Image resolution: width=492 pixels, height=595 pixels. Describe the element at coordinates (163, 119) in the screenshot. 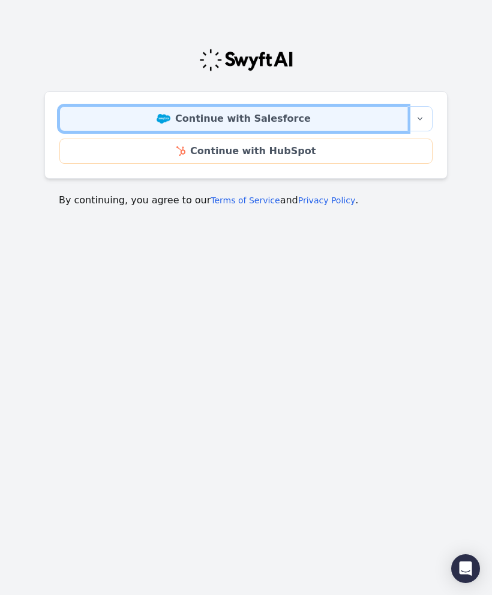

I see `img: Salesforce` at that location.